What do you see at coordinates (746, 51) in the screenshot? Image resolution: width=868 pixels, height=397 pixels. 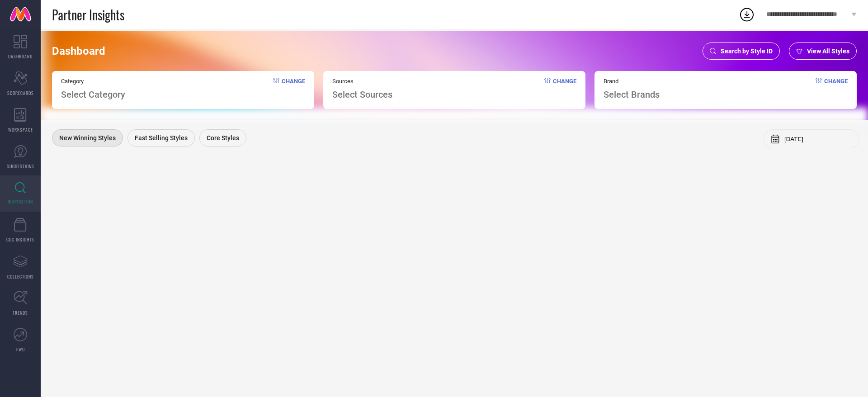 I see `span: Search by Style ID` at bounding box center [746, 51].